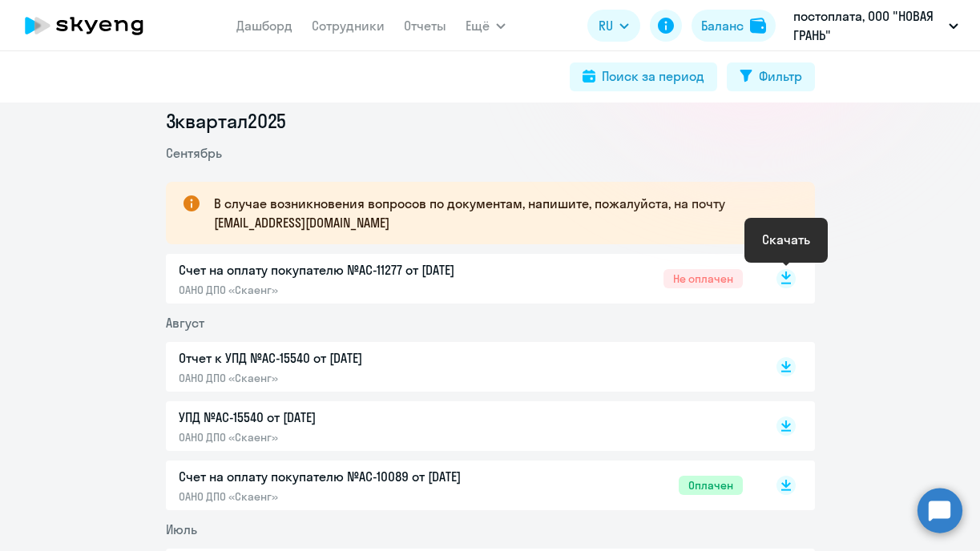  I want to click on li: 3 квартал 2025, so click(490, 121).